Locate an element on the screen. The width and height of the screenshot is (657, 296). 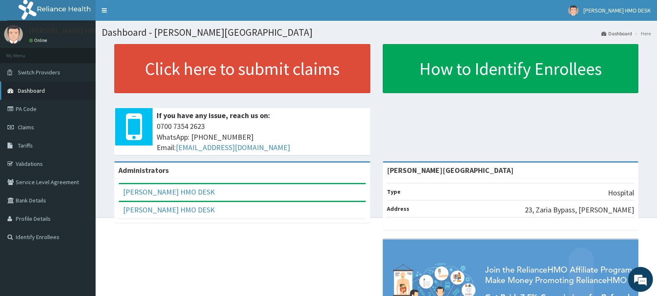
b: Address is located at coordinates (398, 209).